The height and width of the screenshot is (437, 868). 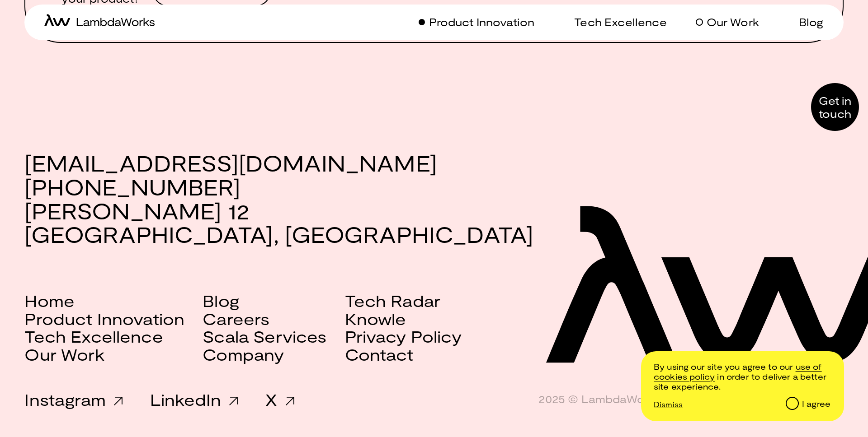 What do you see at coordinates (100, 22) in the screenshot?
I see `a: home-icon` at bounding box center [100, 22].